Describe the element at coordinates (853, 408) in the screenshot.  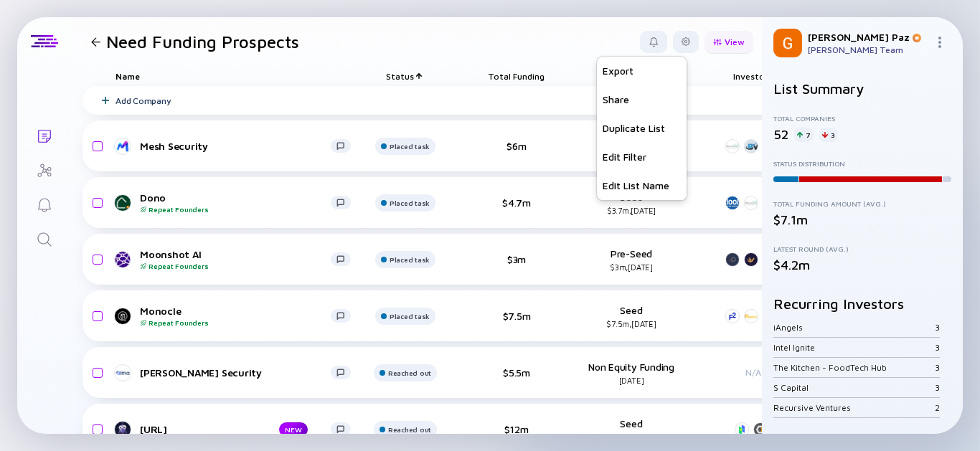
I see `div: Recursive Ventures` at that location.